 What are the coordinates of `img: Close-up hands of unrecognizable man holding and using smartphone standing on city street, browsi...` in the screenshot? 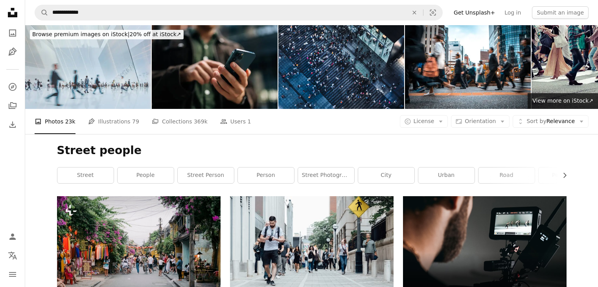 It's located at (215, 67).